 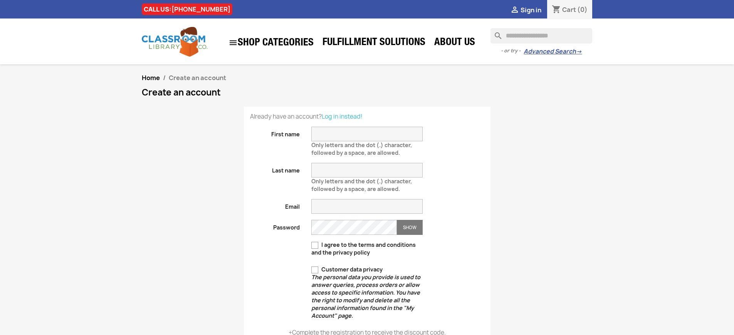 I want to click on span: (0), so click(x=582, y=10).